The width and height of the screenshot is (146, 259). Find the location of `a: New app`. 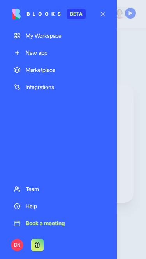

a: New app is located at coordinates (58, 53).